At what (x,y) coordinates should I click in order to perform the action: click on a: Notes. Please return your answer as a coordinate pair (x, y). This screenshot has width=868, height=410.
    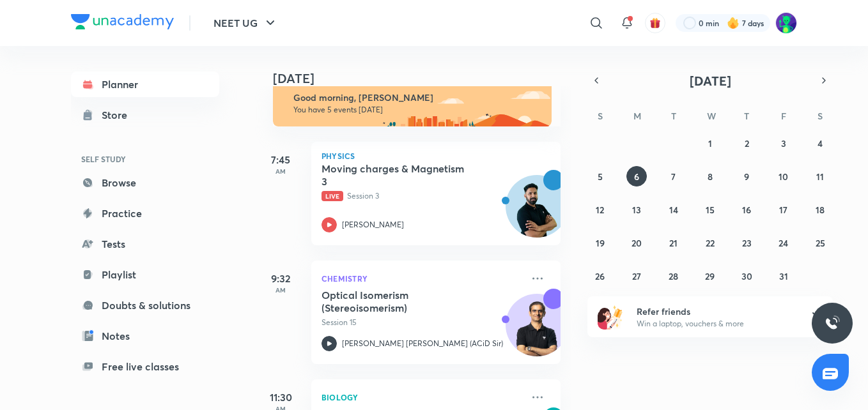
    Looking at the image, I should click on (145, 336).